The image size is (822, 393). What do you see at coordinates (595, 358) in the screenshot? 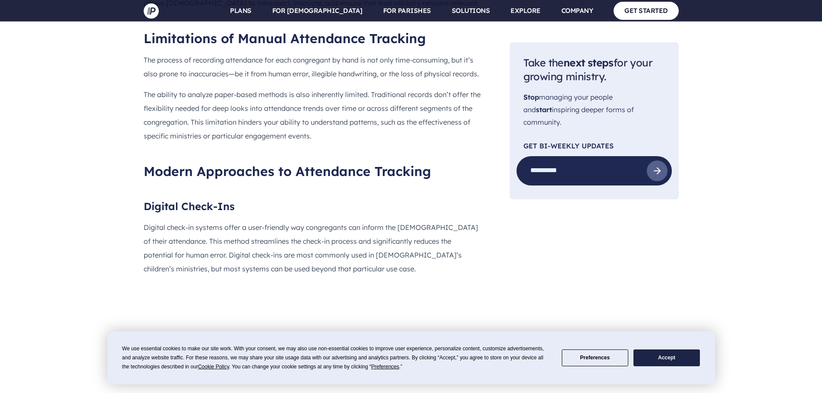
I see `button: Preferences` at bounding box center [595, 358].